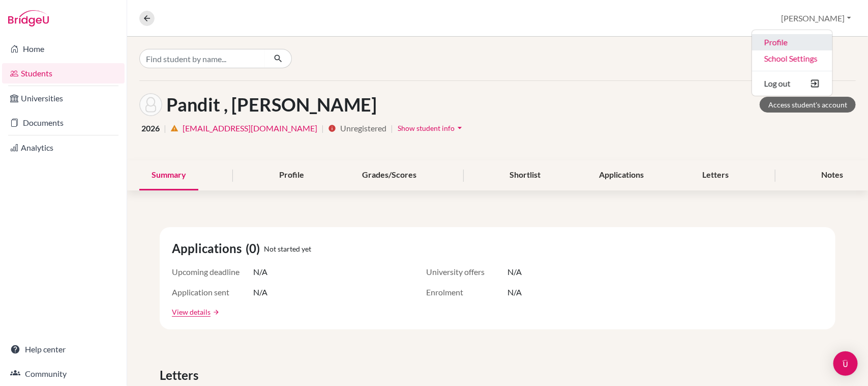 The image size is (868, 386). I want to click on i: info, so click(333, 128).